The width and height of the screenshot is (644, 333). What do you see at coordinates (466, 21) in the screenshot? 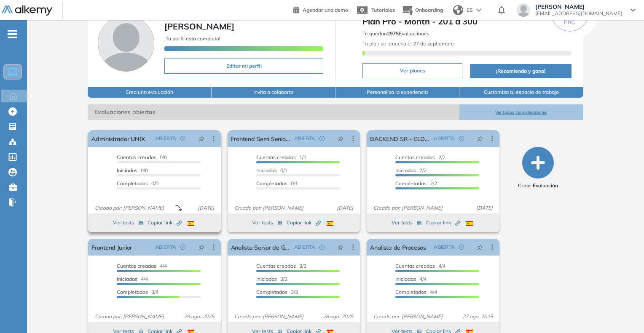
I see `span: Plan Pro - Month - 201 a 300` at bounding box center [466, 21].